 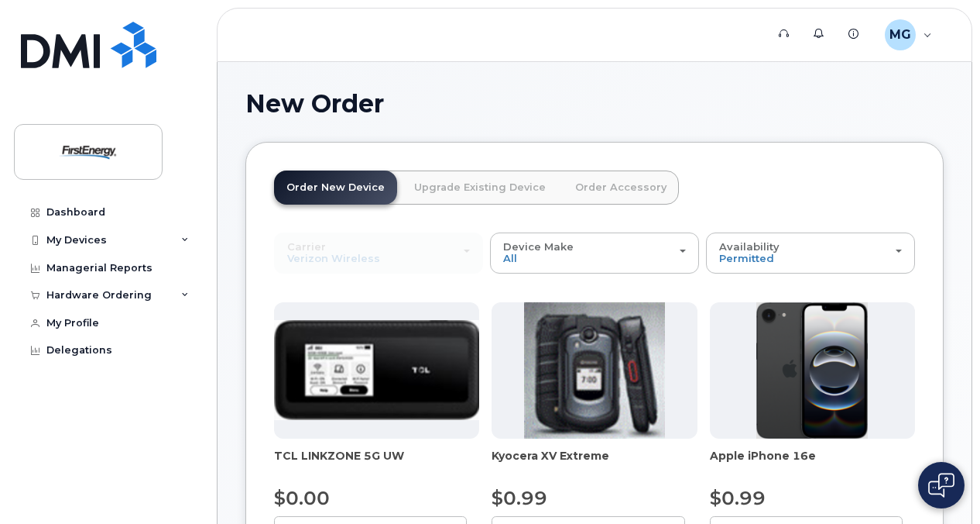 I want to click on div: Apple iPhone 16e, so click(x=812, y=463).